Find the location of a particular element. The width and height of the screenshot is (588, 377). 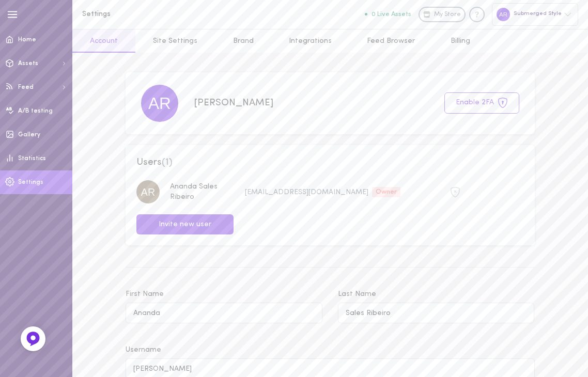

a: Billing is located at coordinates (460, 41).